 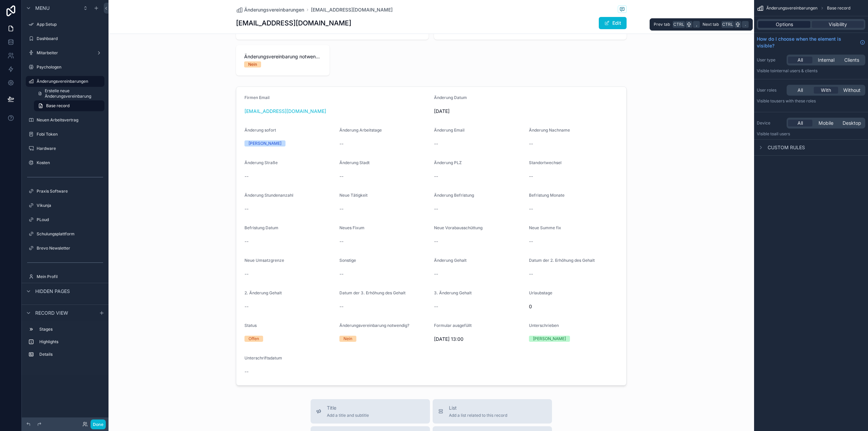 I want to click on label: Stages, so click(x=71, y=330).